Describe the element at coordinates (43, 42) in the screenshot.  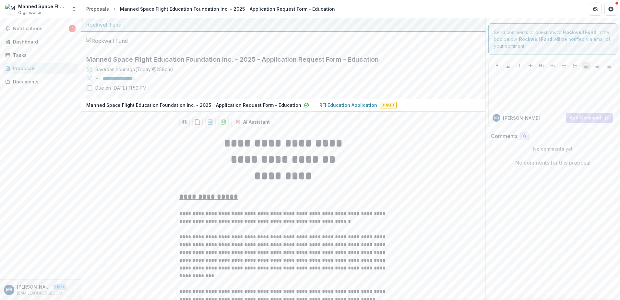
I see `div: Dashboard` at that location.